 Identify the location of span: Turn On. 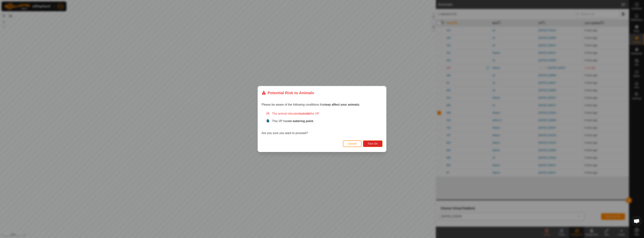
(373, 144).